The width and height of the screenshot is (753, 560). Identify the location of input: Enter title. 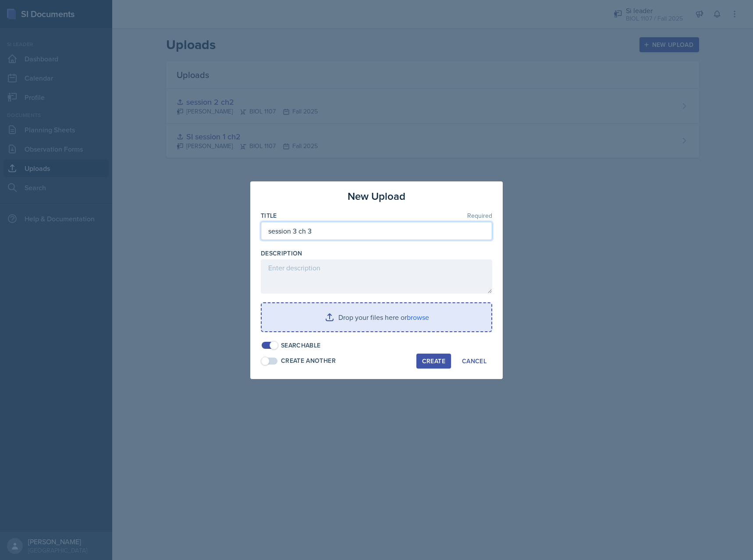
(376, 231).